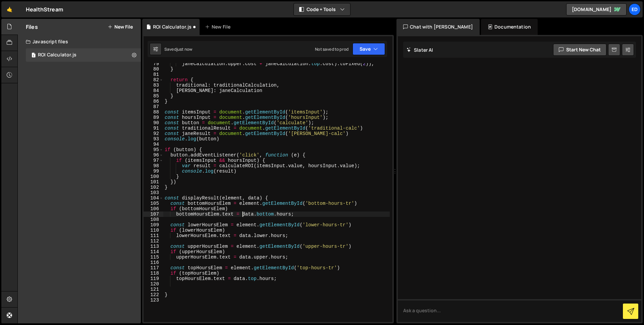 This screenshot has height=325, width=644. What do you see at coordinates (153, 118) in the screenshot?
I see `div: 89` at bounding box center [153, 118].